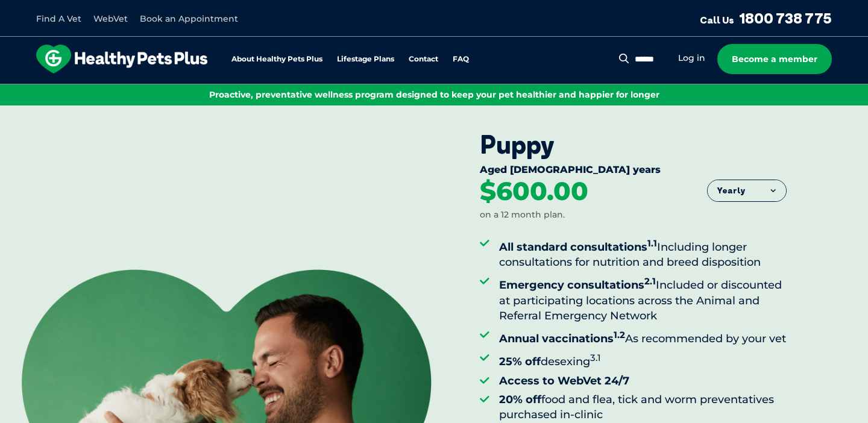 The width and height of the screenshot is (868, 423). I want to click on sup: 2.1, so click(650, 281).